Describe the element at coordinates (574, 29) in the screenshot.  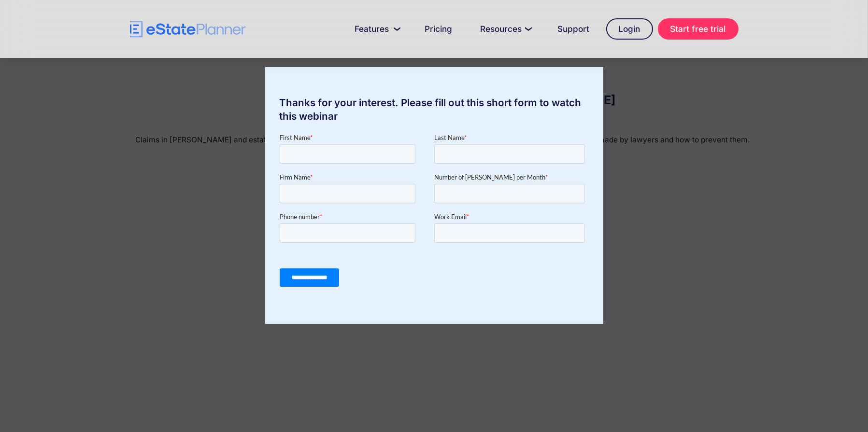
I see `a: Support` at that location.